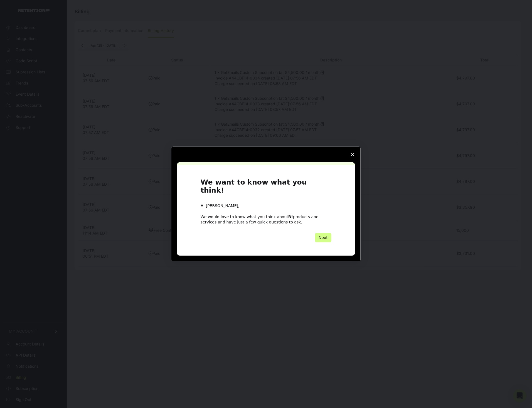  Describe the element at coordinates (323, 238) in the screenshot. I see `button: Next` at that location.